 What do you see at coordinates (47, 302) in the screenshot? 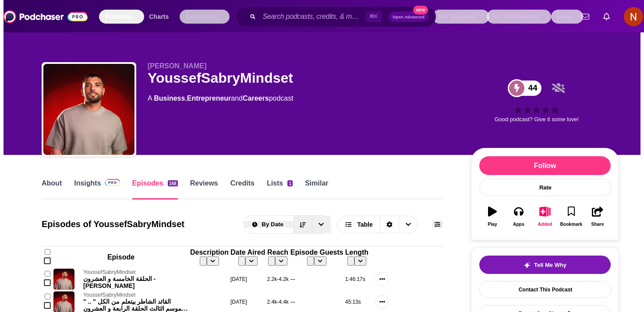
I see `span: Toggle select row` at bounding box center [47, 302].